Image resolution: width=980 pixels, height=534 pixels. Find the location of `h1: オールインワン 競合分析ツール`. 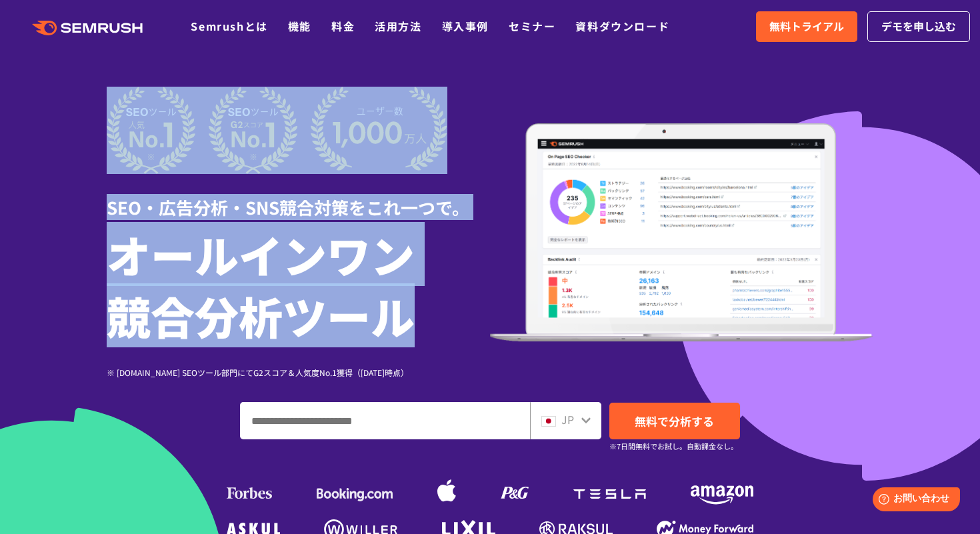

h1: オールインワン 競合分析ツール is located at coordinates (298, 285).